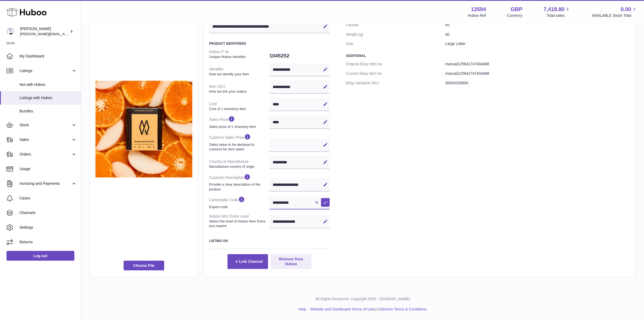 The width and height of the screenshot is (644, 320). I want to click on dt: Weight (g), so click(395, 35).